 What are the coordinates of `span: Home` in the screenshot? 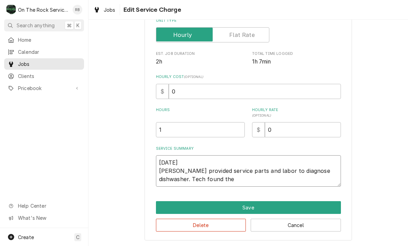 It's located at (49, 40).